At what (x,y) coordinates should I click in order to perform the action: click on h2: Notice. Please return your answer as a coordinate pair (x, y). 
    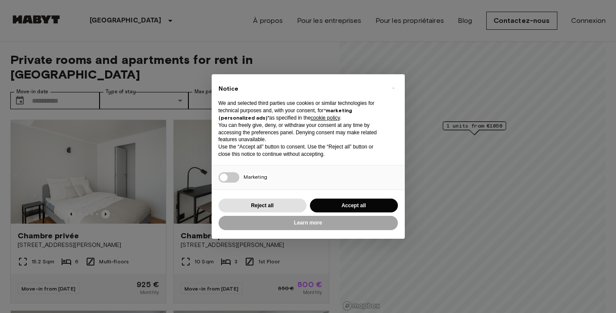
    Looking at the image, I should click on (302, 89).